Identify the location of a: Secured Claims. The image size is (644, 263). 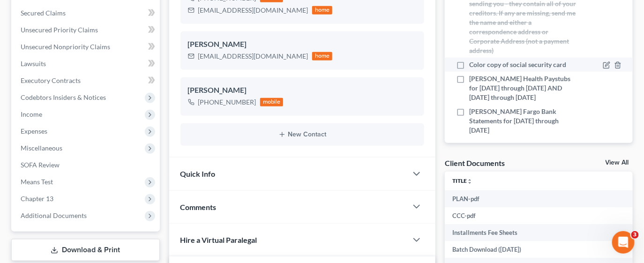
(86, 13).